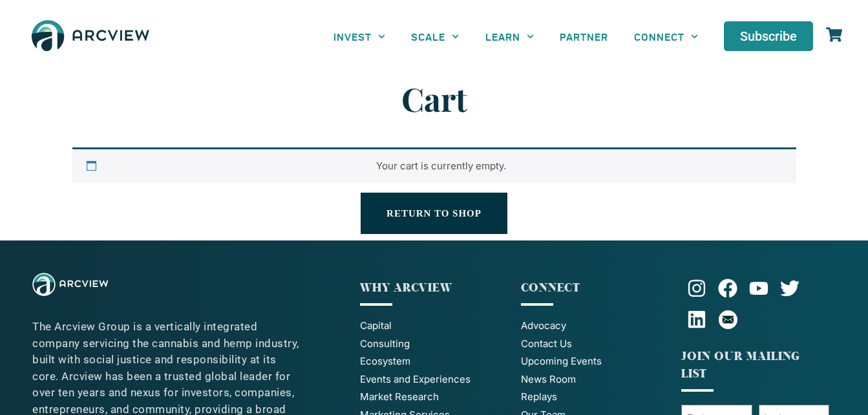 The height and width of the screenshot is (415, 868). What do you see at coordinates (595, 288) in the screenshot?
I see `div: CONNECT` at bounding box center [595, 288].